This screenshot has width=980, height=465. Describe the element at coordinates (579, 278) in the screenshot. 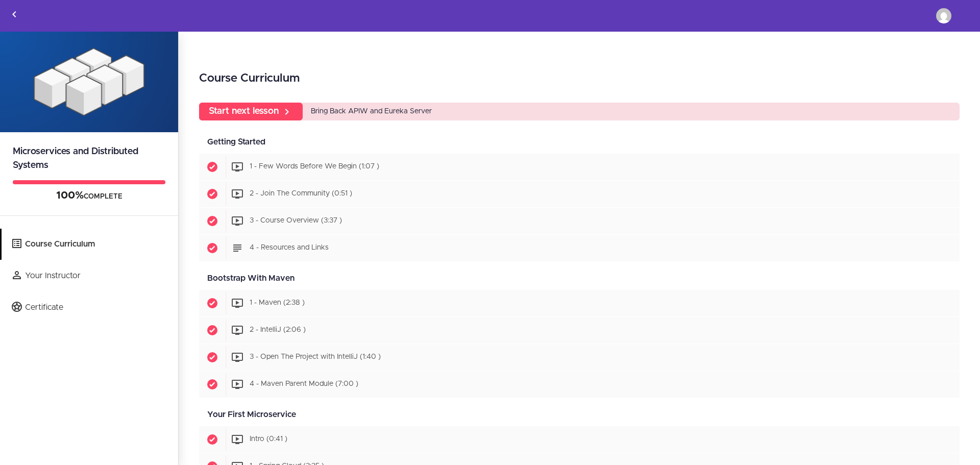

I see `div: Bootstrap With Maven` at that location.